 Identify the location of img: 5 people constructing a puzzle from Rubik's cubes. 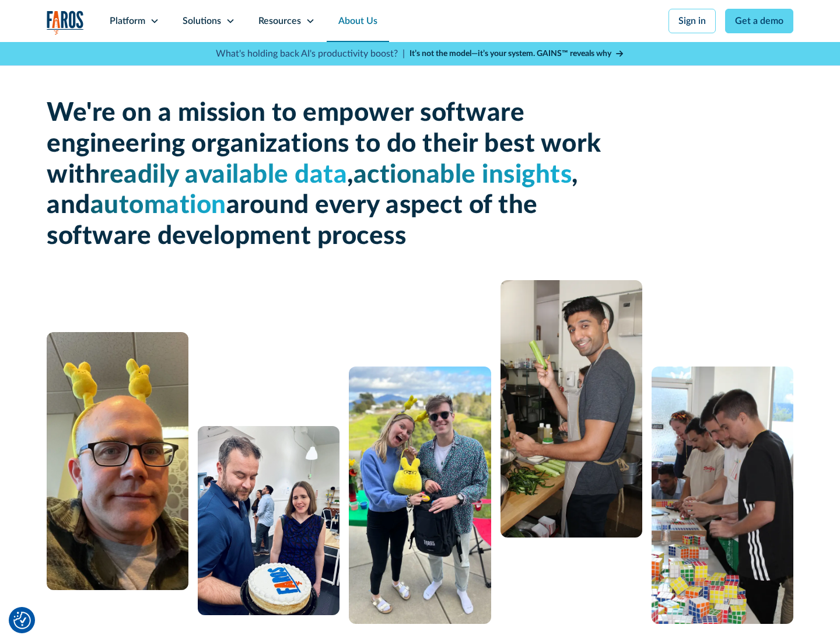
(723, 494).